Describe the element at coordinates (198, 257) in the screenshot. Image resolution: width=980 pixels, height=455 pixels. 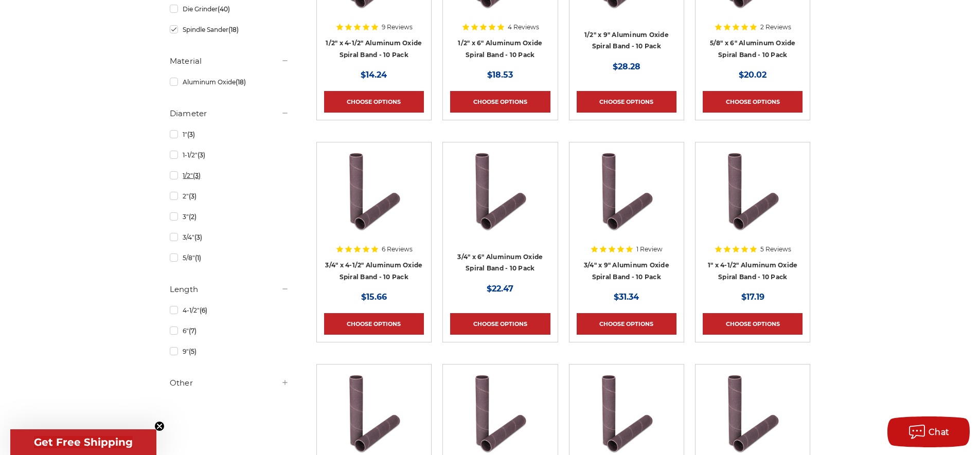
I see `span: (1)` at that location.